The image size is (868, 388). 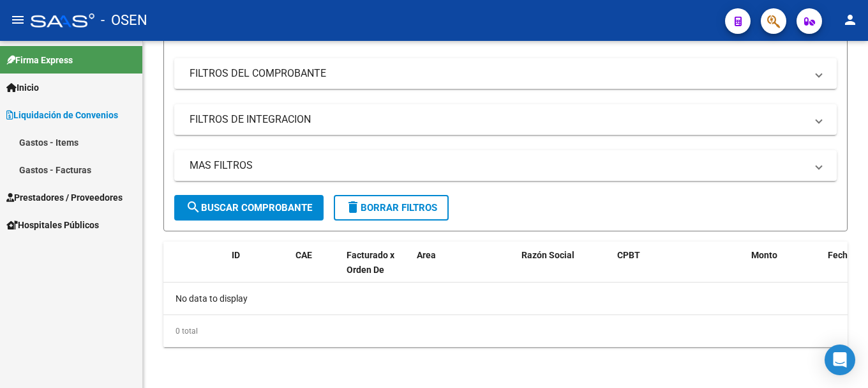 I want to click on mat-icon: delete, so click(x=353, y=207).